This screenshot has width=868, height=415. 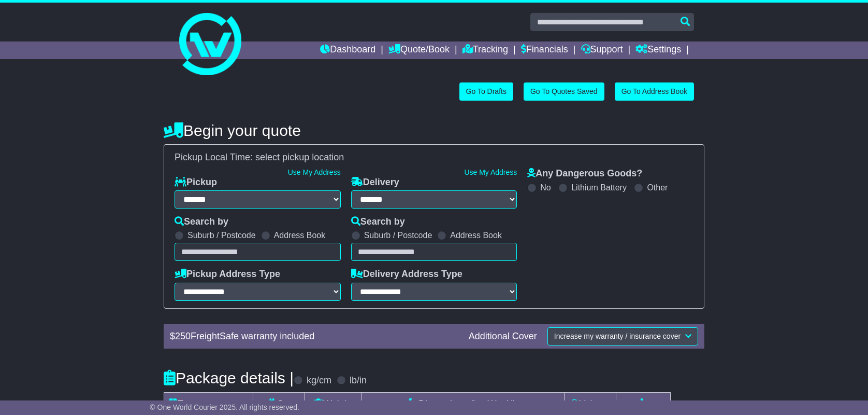 What do you see at coordinates (228, 377) in the screenshot?
I see `h4: Package details |` at bounding box center [228, 377].